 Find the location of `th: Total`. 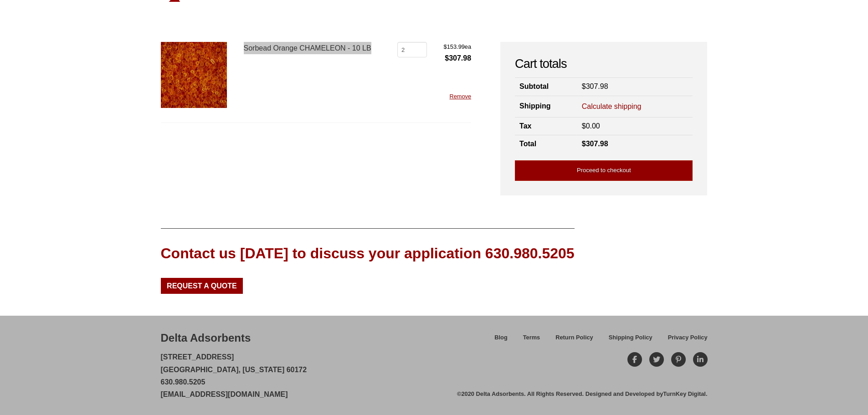

th: Total is located at coordinates (546, 144).